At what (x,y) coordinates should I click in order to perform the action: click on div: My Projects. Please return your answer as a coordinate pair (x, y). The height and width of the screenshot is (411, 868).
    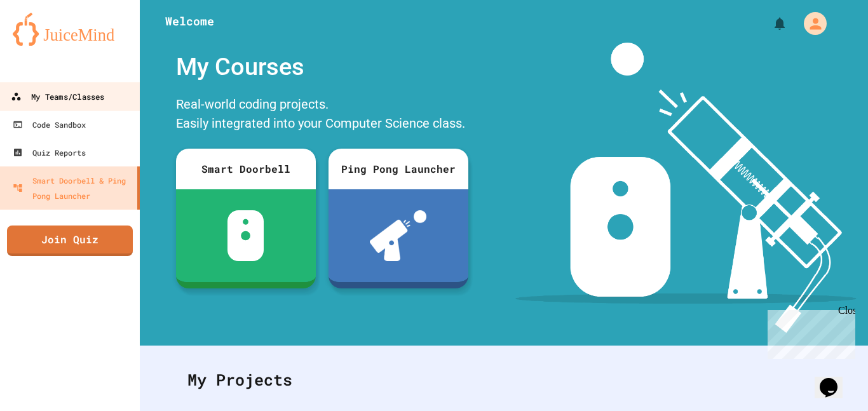
    Looking at the image, I should click on (504, 380).